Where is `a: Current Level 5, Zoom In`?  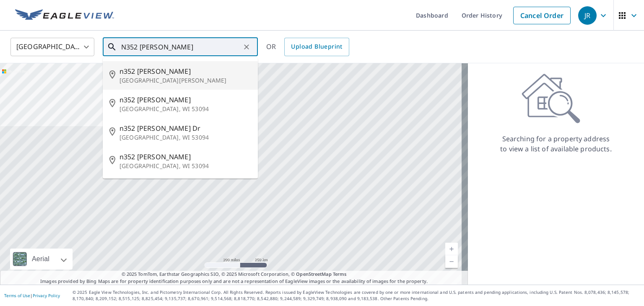 a: Current Level 5, Zoom In is located at coordinates (452, 249).